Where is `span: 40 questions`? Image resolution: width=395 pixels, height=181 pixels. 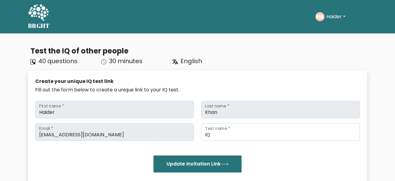
span: 40 questions is located at coordinates (58, 61).